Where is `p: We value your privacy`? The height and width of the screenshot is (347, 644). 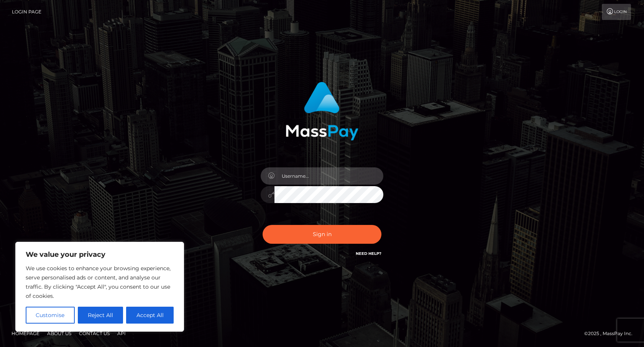
p: We value your privacy is located at coordinates (100, 254).